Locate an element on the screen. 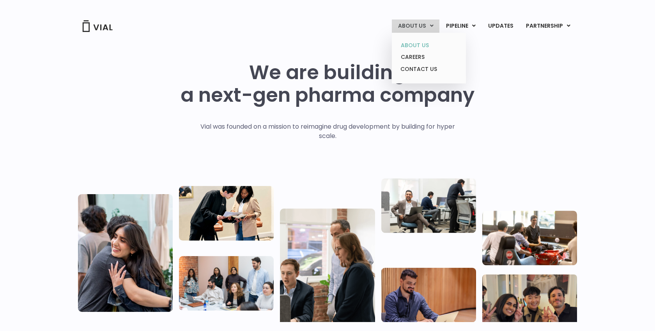 The image size is (655, 331). img: Group of 3 people smiling holding up the peace sign is located at coordinates (530, 302).